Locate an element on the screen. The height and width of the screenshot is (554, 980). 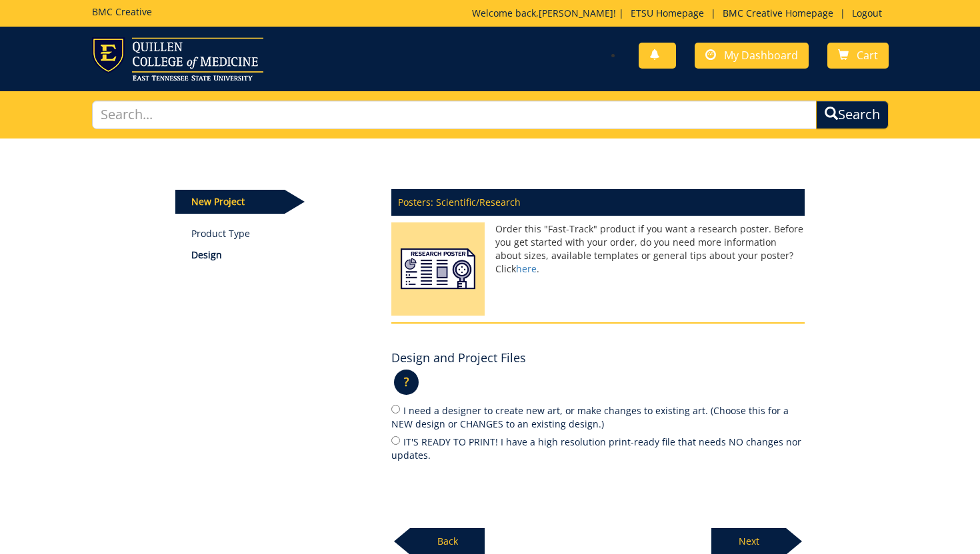
input: I need a designer to create new art, or make changes to existing art. (Choose this for a NEW desi... is located at coordinates (395, 409).